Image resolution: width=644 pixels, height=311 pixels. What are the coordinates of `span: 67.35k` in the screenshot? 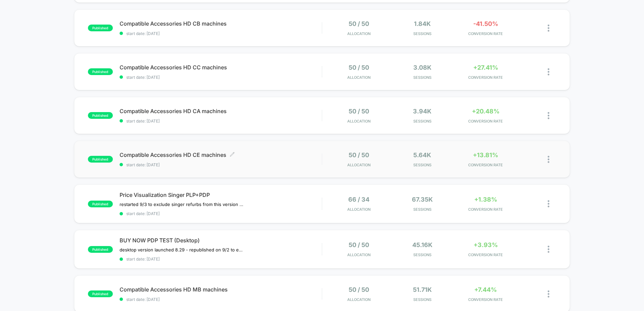 It's located at (422, 199).